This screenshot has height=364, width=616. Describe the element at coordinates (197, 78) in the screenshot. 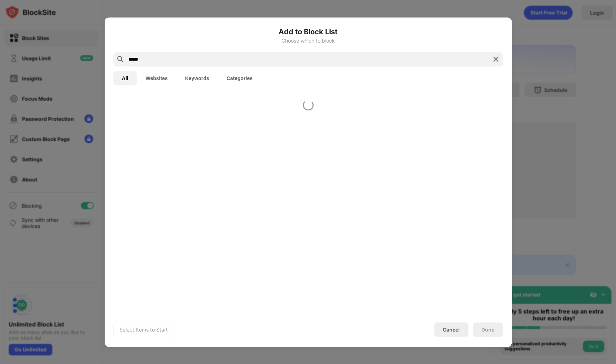

I see `button: Keywords` at that location.